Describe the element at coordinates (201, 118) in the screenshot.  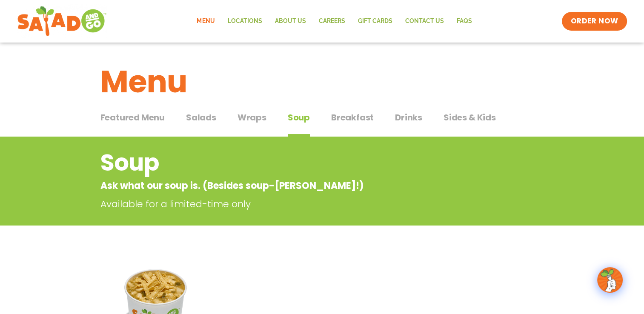
I see `span: Salads` at that location.